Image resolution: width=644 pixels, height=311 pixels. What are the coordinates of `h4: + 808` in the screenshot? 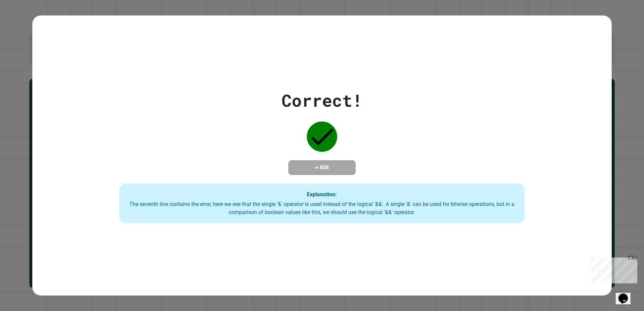 It's located at (322, 168).